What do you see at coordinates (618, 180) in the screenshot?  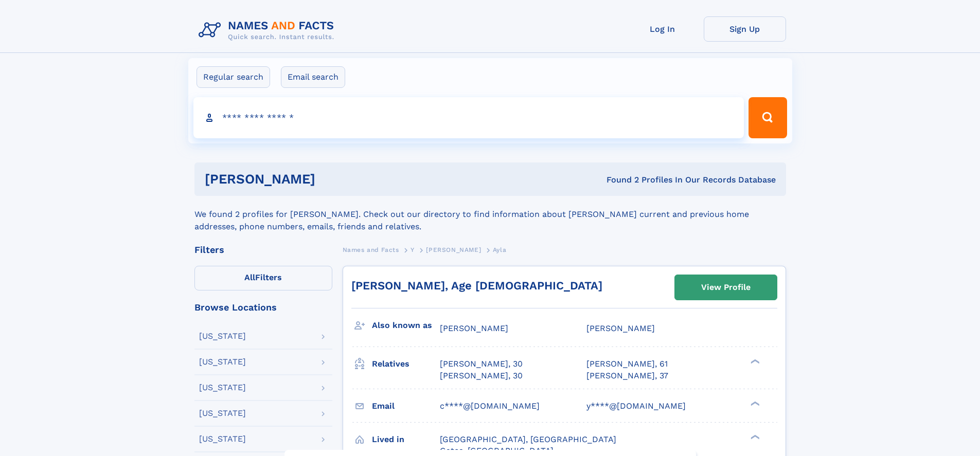 I see `div: Found 2 Profiles In Our Records Database` at bounding box center [618, 180].